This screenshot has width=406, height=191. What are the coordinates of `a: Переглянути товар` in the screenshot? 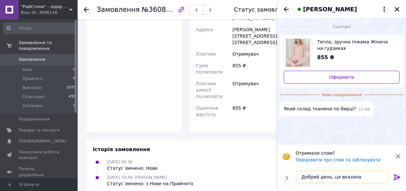 It's located at (341, 53).